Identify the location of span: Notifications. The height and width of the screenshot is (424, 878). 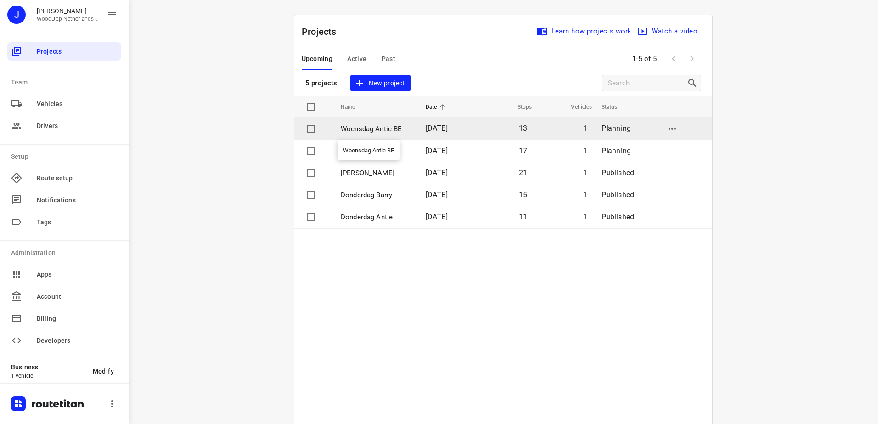
(77, 200).